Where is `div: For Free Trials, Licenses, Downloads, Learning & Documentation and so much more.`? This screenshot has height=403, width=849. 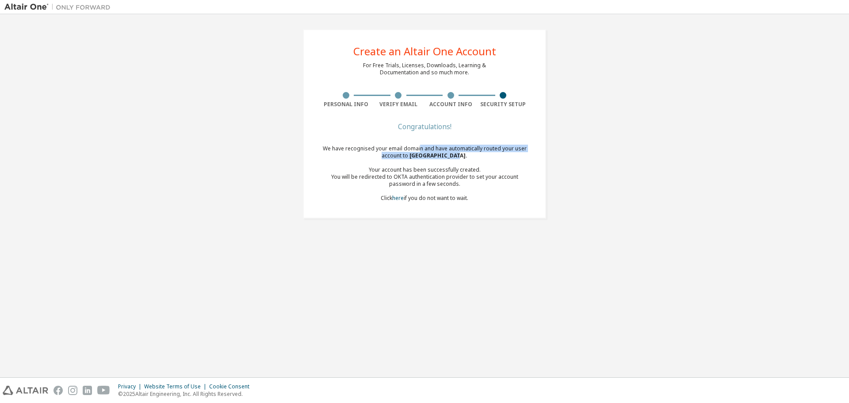
div: For Free Trials, Licenses, Downloads, Learning & Documentation and so much more. is located at coordinates (424, 69).